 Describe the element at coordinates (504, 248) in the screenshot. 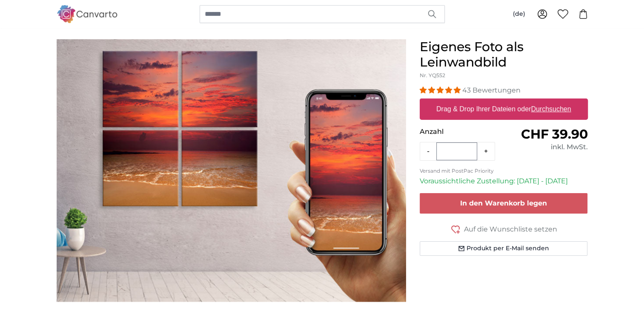

I see `button: Produkt per E-Mail senden` at that location.